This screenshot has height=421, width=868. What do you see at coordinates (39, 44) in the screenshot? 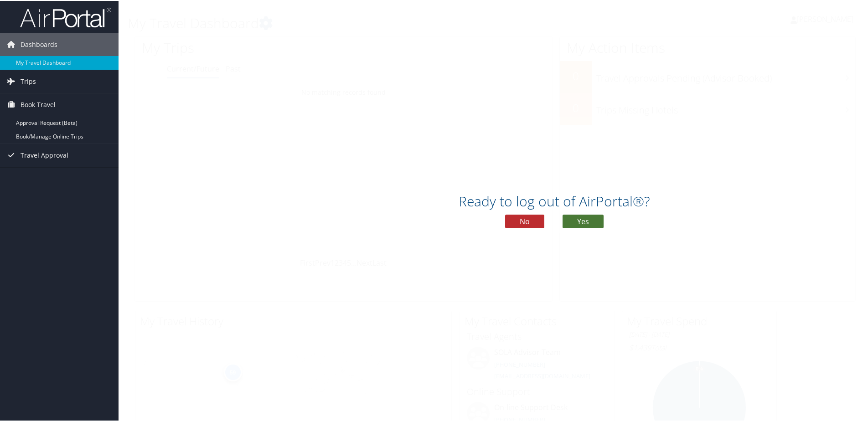
I see `span: Dashboards` at bounding box center [39, 44].